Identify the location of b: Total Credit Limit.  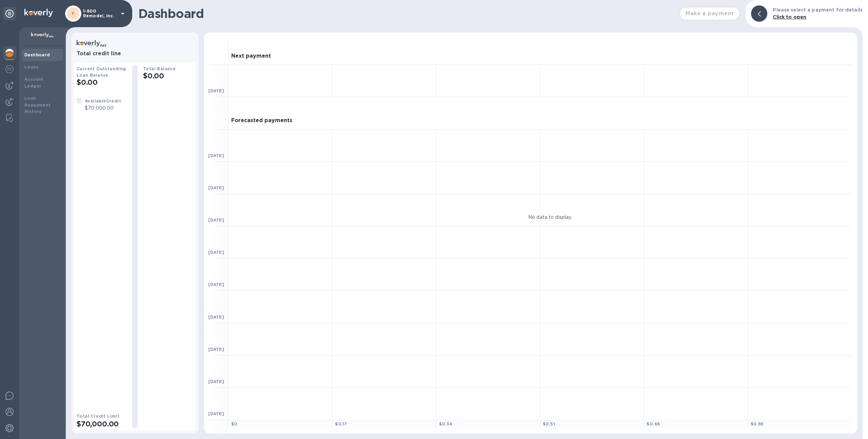
(98, 416).